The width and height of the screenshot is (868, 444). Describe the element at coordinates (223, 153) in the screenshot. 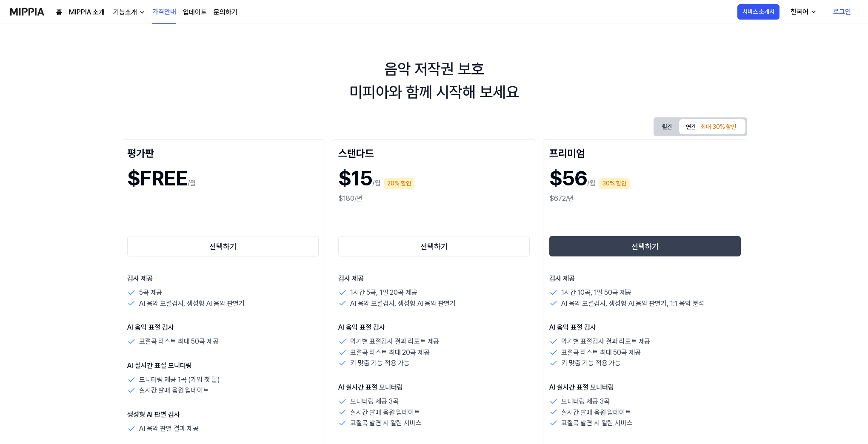

I see `div: 평가판` at that location.